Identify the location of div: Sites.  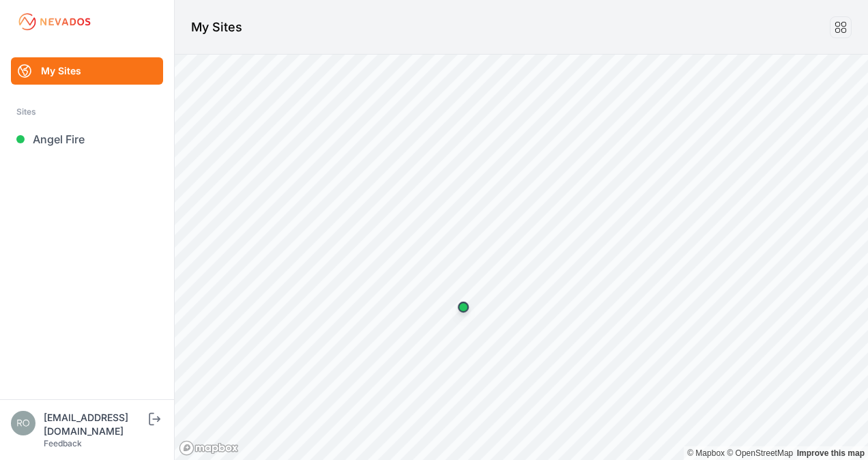
(87, 112).